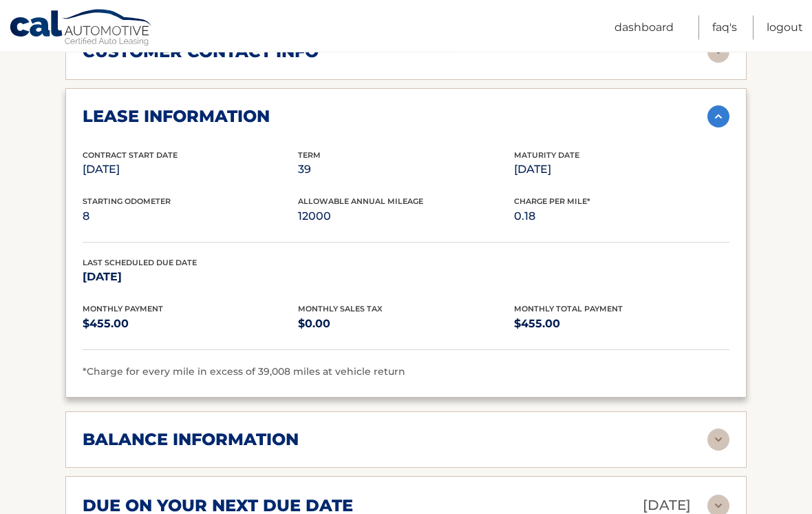 This screenshot has height=514, width=812. I want to click on a: Logout, so click(785, 28).